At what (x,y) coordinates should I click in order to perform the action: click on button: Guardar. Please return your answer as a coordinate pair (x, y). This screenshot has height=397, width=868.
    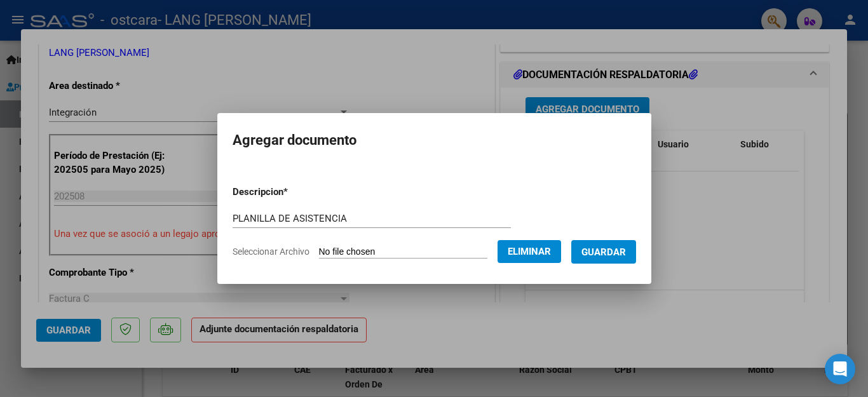
    Looking at the image, I should click on (604, 252).